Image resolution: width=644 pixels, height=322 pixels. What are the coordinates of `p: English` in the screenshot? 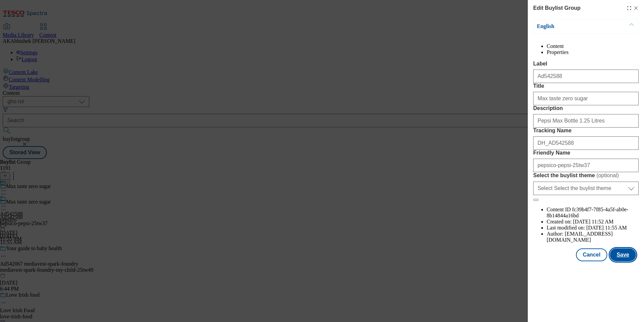 It's located at (572, 26).